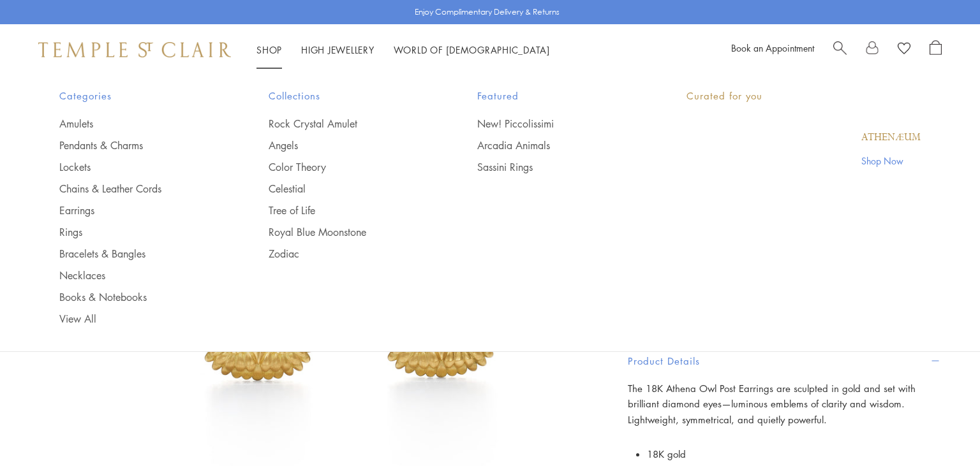 This screenshot has width=980, height=466. I want to click on a: View Wishlist, so click(904, 50).